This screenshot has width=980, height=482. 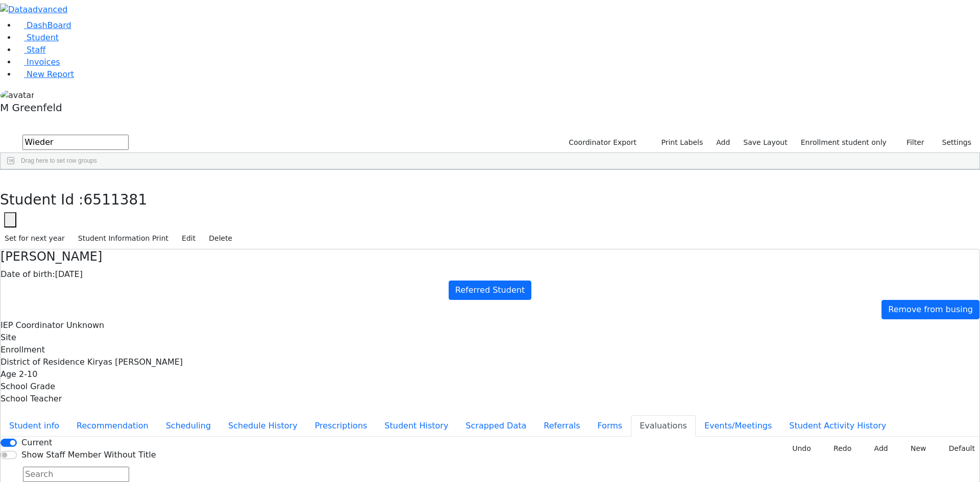 I want to click on span: 2-10, so click(x=28, y=374).